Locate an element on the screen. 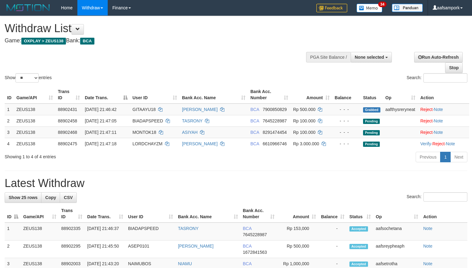  span: MONTOK18 is located at coordinates (144, 132).